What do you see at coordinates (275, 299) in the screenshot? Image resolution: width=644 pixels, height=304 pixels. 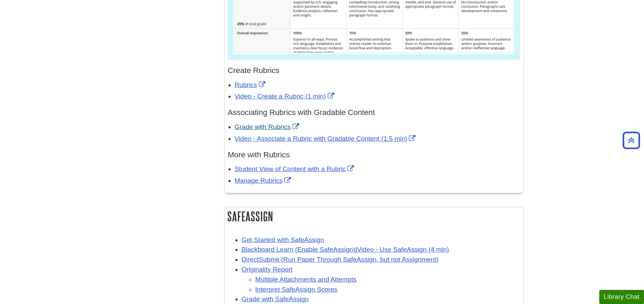 I see `a: Grade with SafeAssign` at bounding box center [275, 299].